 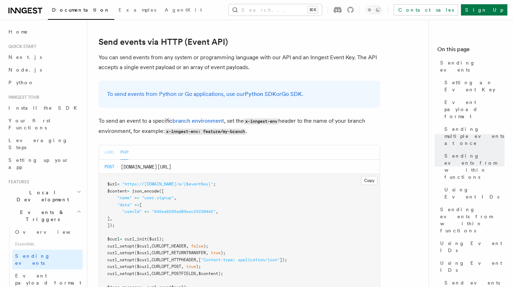 I want to click on p: You can send events from any system or programming language with our API and an Inngest Event Key..., so click(x=239, y=62).